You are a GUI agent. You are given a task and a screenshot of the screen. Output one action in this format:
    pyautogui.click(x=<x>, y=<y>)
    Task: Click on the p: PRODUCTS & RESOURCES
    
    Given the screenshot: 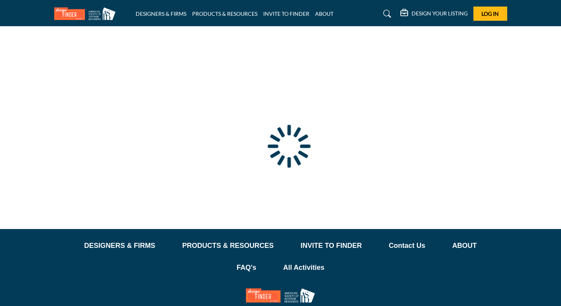 What is the action you would take?
    pyautogui.click(x=228, y=245)
    